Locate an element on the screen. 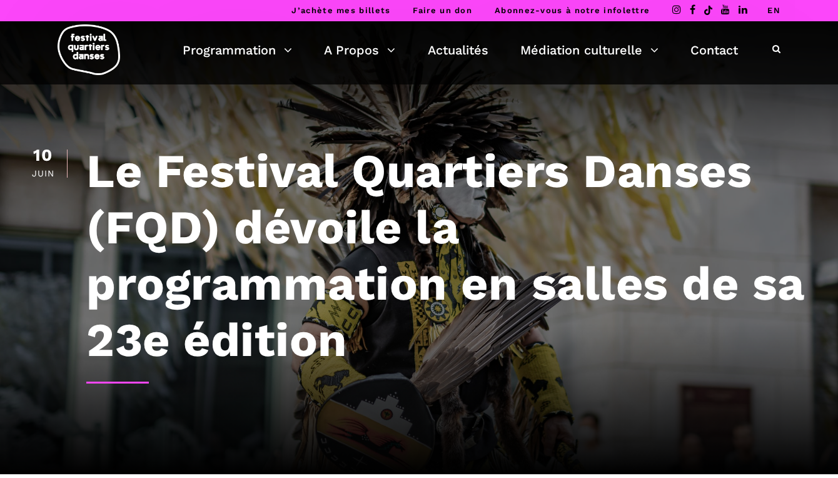  a: EN is located at coordinates (773, 10).